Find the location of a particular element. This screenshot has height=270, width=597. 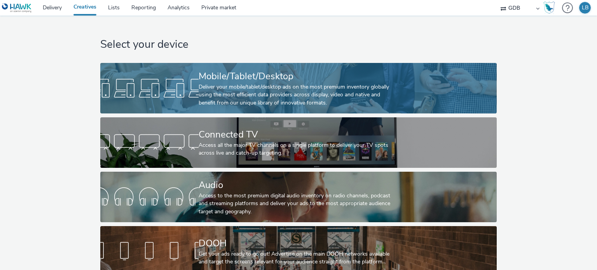

a: Connected TVAccess all the major TV channels on a single platform to deliver your TV spots across... is located at coordinates (298, 143).